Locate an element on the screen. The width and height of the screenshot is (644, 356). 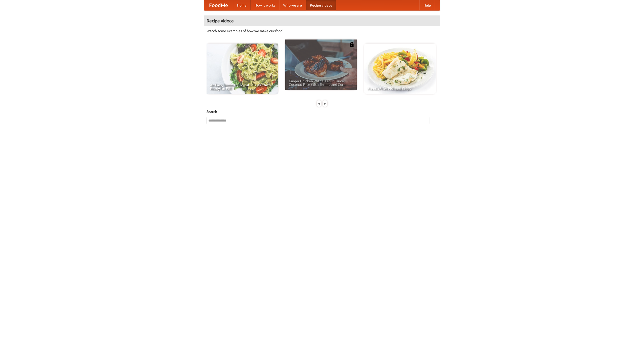
a: FoodMe is located at coordinates (219, 6).